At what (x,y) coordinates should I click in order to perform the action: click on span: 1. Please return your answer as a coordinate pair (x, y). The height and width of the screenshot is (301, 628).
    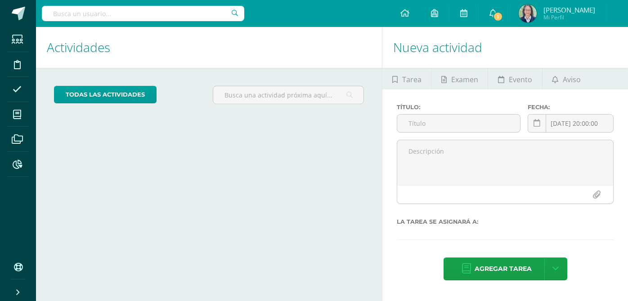
    Looking at the image, I should click on (498, 17).